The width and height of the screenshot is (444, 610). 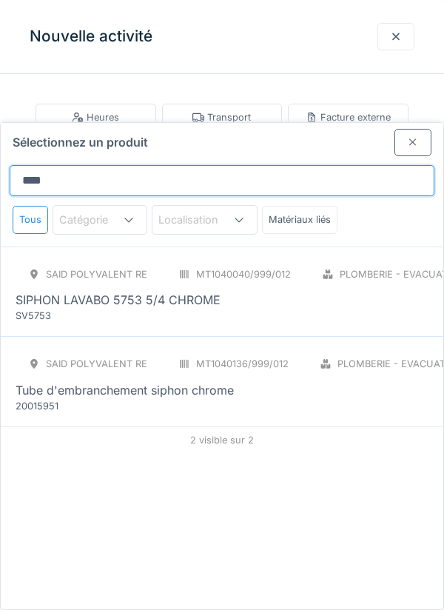 I want to click on div: MT1040040/999/012, so click(x=244, y=274).